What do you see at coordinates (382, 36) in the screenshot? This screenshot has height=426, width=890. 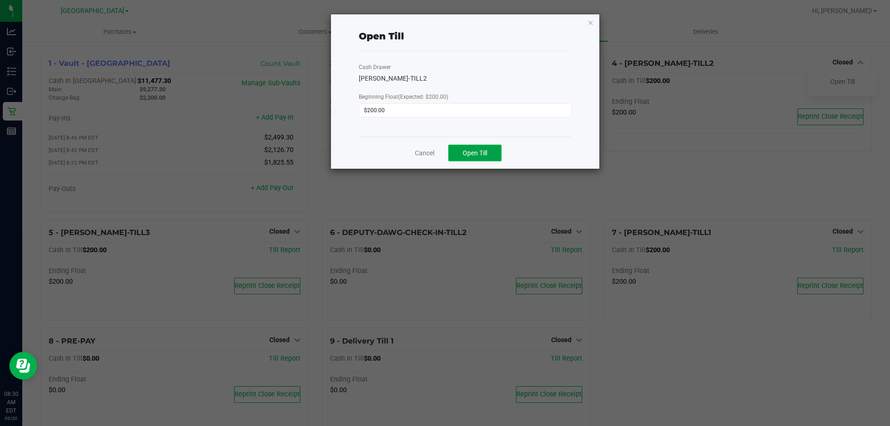 I see `div: Open Till` at bounding box center [382, 36].